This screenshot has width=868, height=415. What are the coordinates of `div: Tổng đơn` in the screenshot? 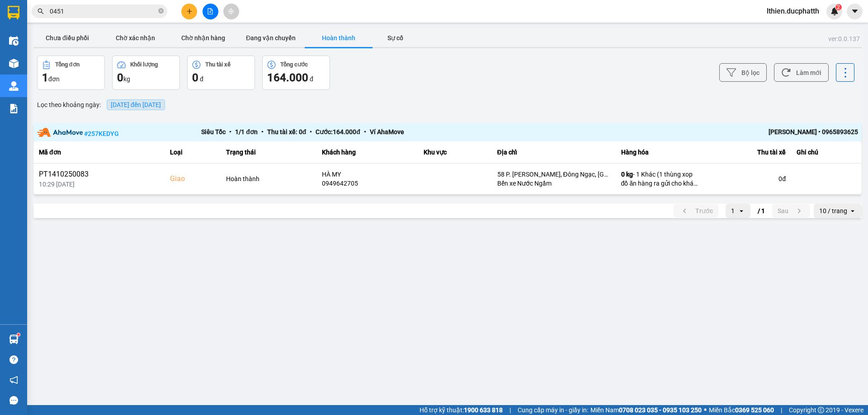 It's located at (68, 65).